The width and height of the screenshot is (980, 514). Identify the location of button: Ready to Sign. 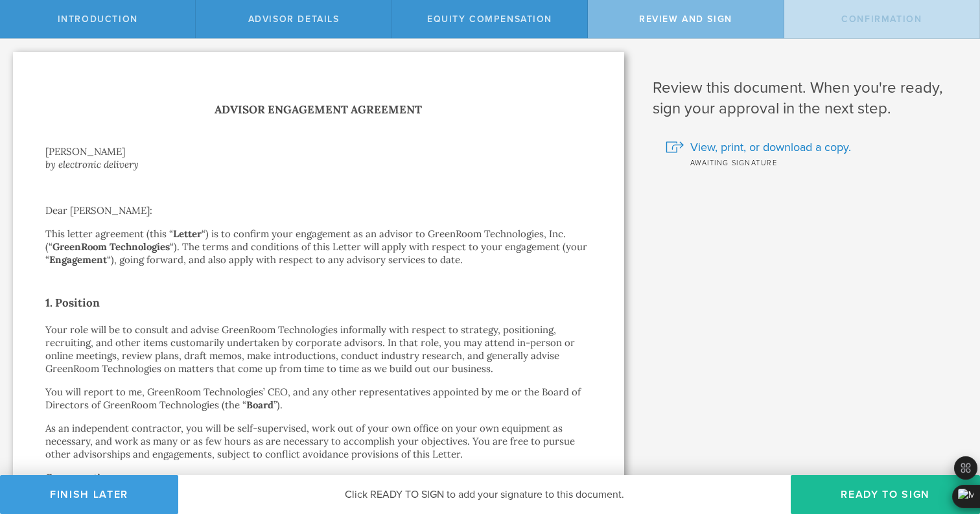
(885, 495).